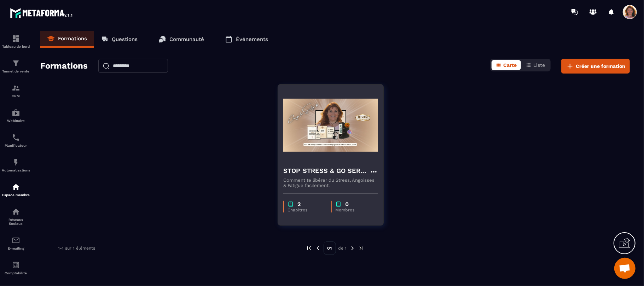 The height and width of the screenshot is (286, 644). Describe the element at coordinates (16, 96) in the screenshot. I see `p: CRM` at that location.